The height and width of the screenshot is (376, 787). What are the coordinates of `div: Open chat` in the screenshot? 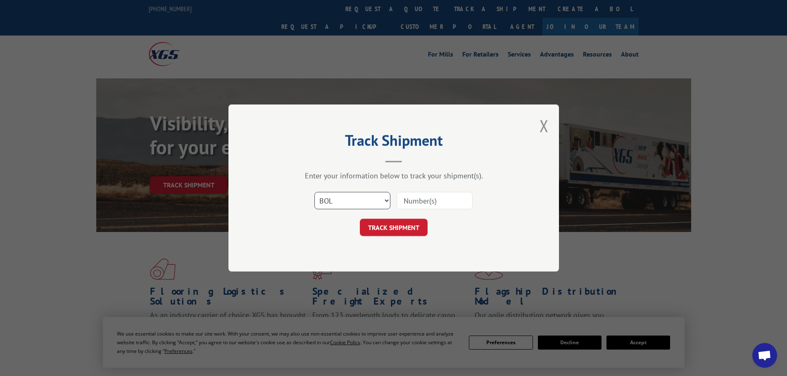 It's located at (765, 356).